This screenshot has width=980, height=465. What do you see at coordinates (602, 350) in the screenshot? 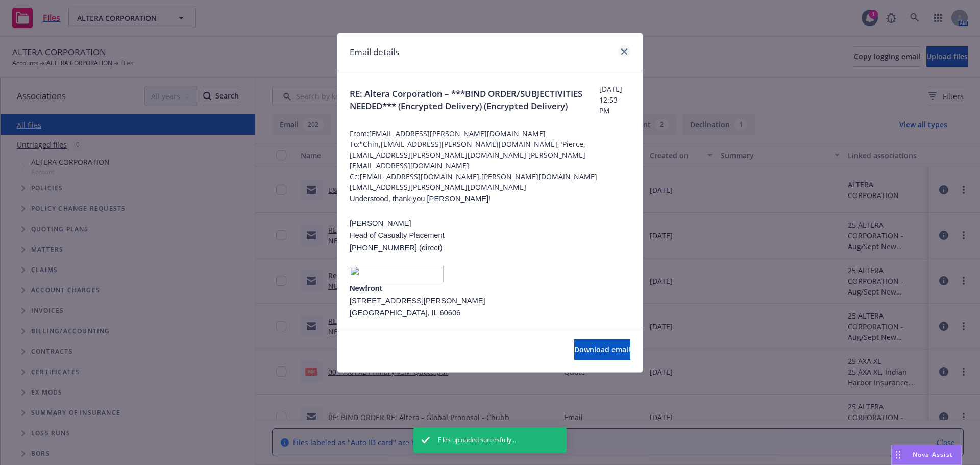
I see `button: Download email` at bounding box center [602, 350].